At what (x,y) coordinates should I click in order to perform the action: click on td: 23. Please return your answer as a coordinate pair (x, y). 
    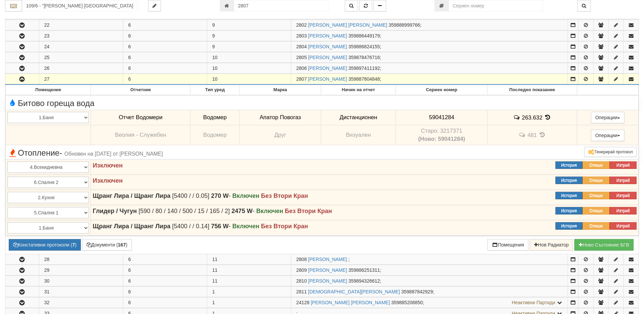
    Looking at the image, I should click on (81, 36).